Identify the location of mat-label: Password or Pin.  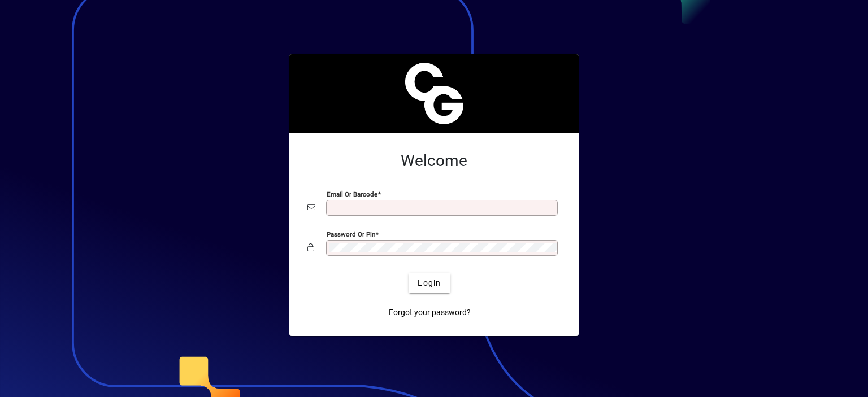
(350, 235).